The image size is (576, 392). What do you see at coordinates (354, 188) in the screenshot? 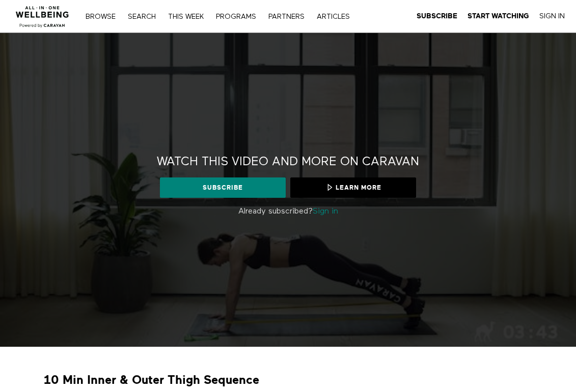
I see `span: Learn more` at bounding box center [354, 188].